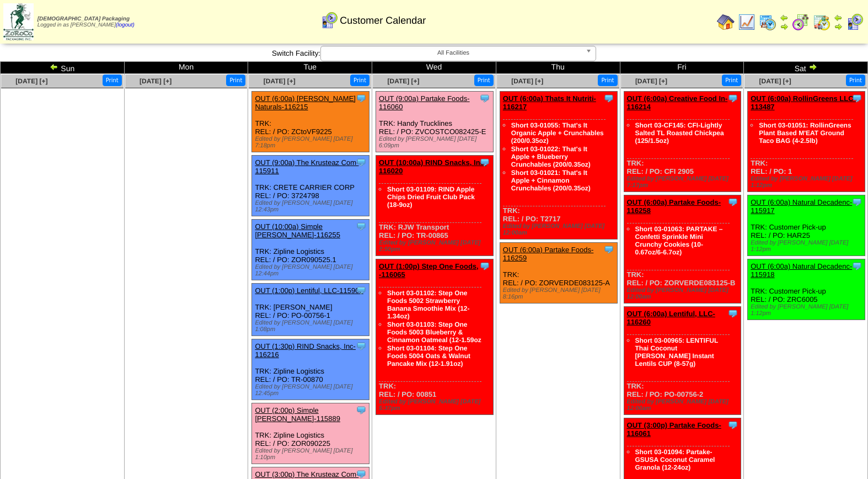 The image size is (868, 479). I want to click on a: Short 03-01051: RollinGreens Plant Based M'EAT Ground Taco BAG (4-2.5lb), so click(804, 133).